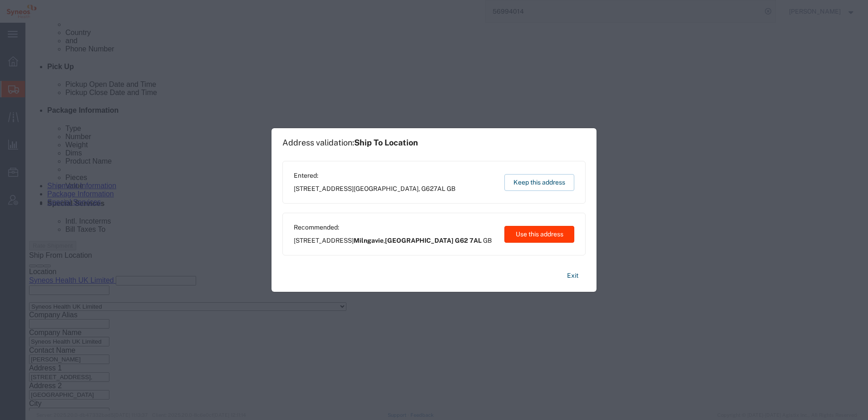 This screenshot has width=868, height=420. Describe the element at coordinates (350, 143) in the screenshot. I see `h1: Address validation:` at that location.